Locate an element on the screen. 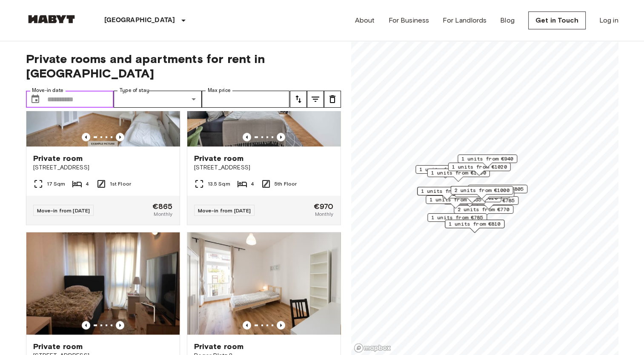  a: For Landlords is located at coordinates (464, 20).